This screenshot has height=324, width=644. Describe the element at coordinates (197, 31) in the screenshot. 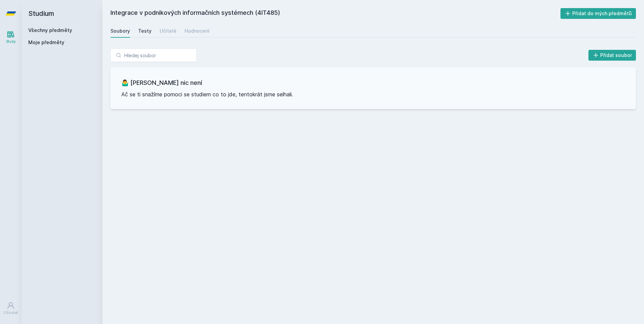

I see `div: Hodnocení` at that location.